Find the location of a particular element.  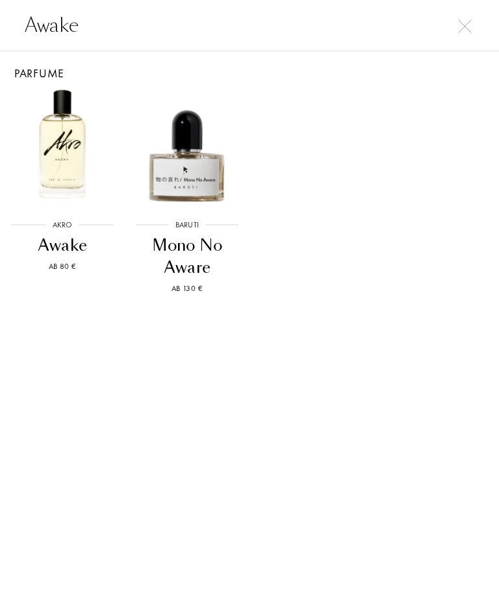

div: Mono No Aware is located at coordinates (187, 256).